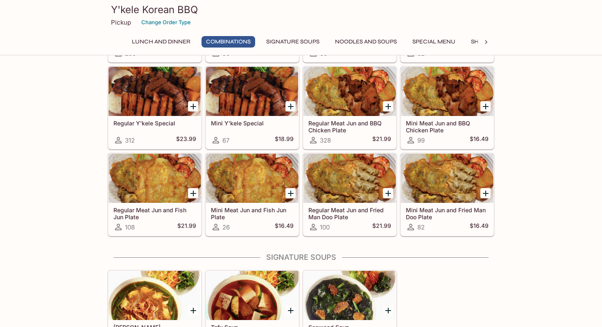 The image size is (602, 327). I want to click on button: Special Menu, so click(434, 42).